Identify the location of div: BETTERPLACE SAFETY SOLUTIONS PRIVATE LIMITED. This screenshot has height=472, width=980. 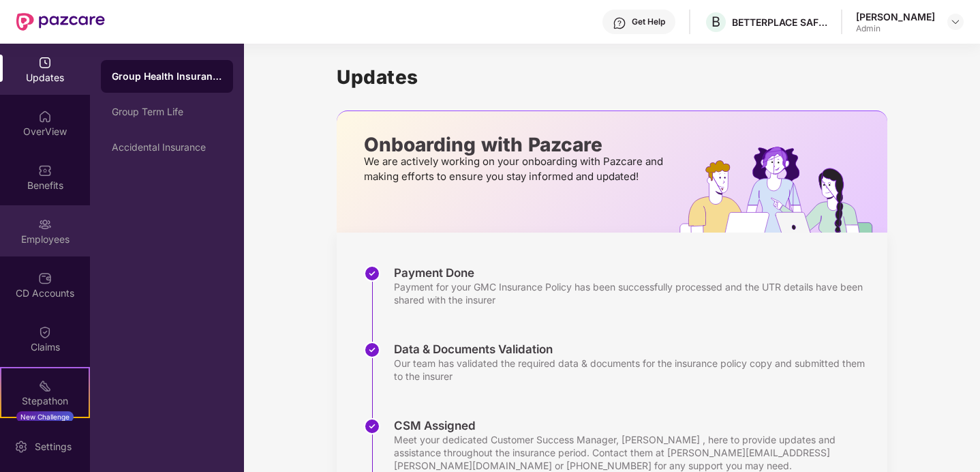
(780, 22).